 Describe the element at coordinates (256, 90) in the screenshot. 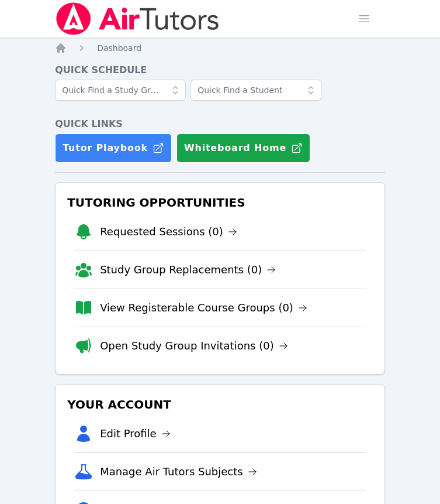

I see `input: Quick Find a Student` at that location.